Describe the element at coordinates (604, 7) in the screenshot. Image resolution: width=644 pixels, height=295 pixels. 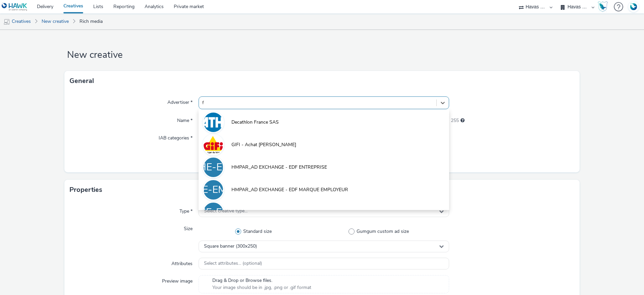
I see `a: Hawk Academy` at that location.